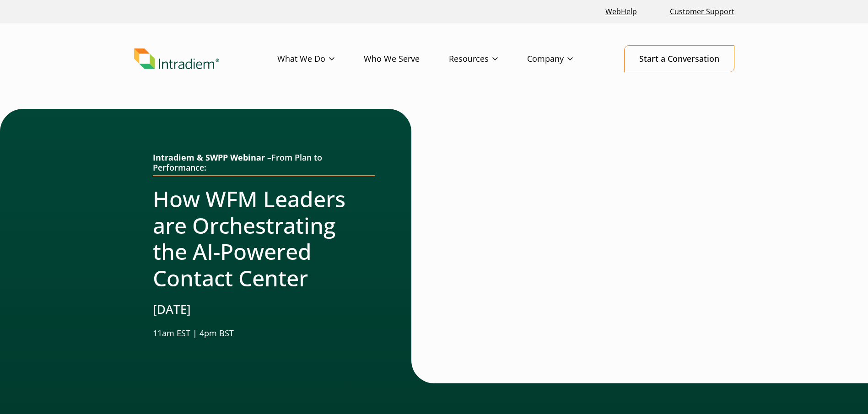 Image resolution: width=868 pixels, height=414 pixels. What do you see at coordinates (679, 58) in the screenshot?
I see `a: Start a Conversation` at bounding box center [679, 58].